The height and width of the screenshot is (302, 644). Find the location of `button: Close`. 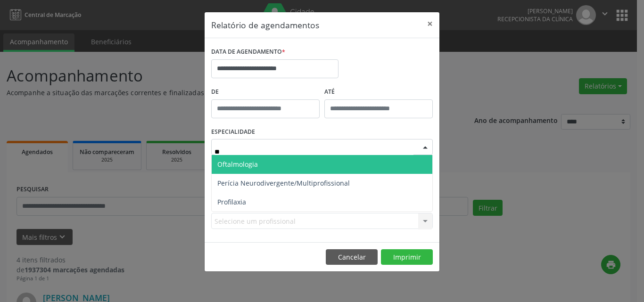

button: Close is located at coordinates (430, 24).